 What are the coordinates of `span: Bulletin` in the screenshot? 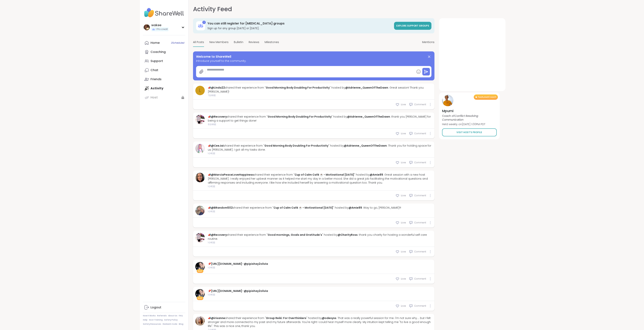 It's located at (238, 42).